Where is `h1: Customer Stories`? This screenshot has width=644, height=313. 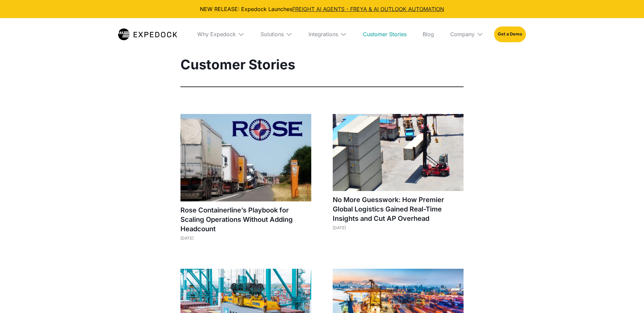 h1: Customer Stories is located at coordinates (322, 64).